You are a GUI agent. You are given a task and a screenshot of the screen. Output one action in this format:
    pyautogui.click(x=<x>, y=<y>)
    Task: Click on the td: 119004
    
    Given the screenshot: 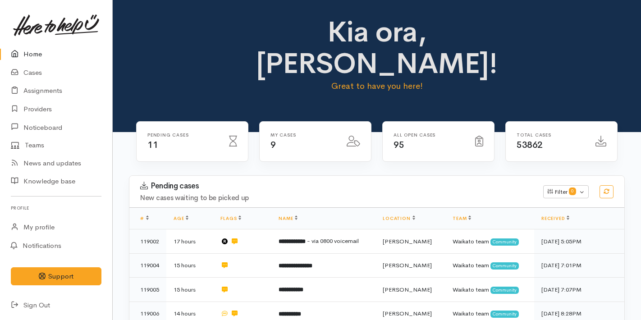 What is the action you would take?
    pyautogui.click(x=148, y=266)
    